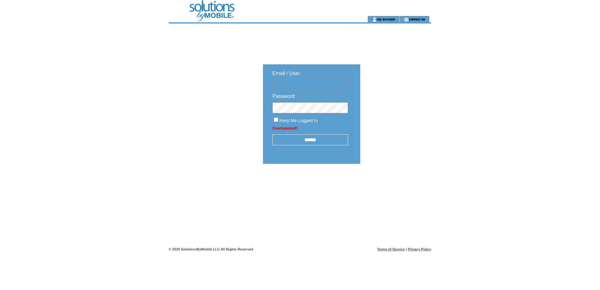 The width and height of the screenshot is (600, 290). I want to click on img: account_icon.gif;jsessionid=685711C297E2201361058E60BF8F7D2F, so click(374, 19).